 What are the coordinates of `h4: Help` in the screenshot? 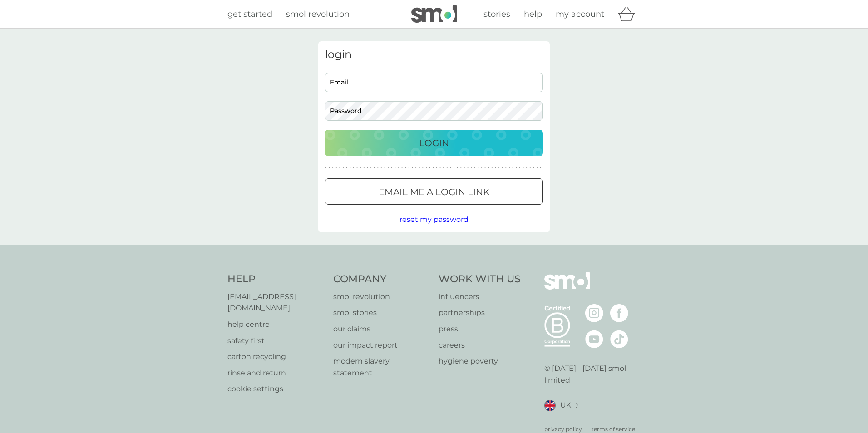 It's located at (276, 279).